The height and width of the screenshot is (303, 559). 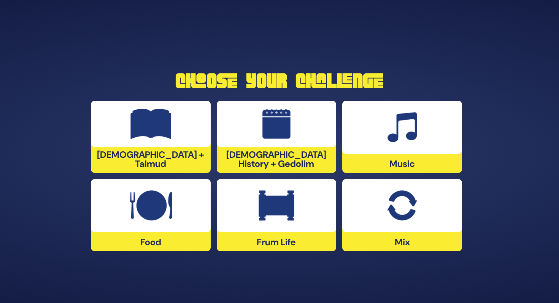 What do you see at coordinates (277, 206) in the screenshot?
I see `img: Frum Life` at bounding box center [277, 206].